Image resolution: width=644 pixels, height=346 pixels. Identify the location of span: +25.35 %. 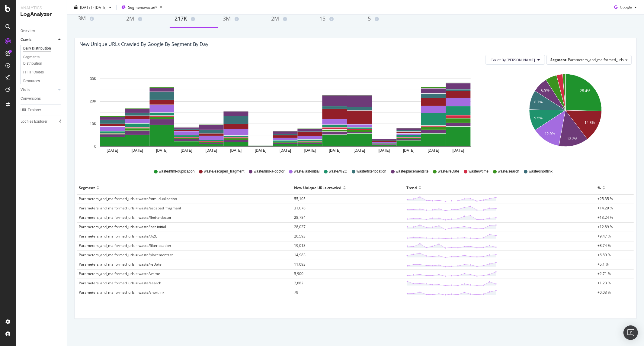
(605, 199).